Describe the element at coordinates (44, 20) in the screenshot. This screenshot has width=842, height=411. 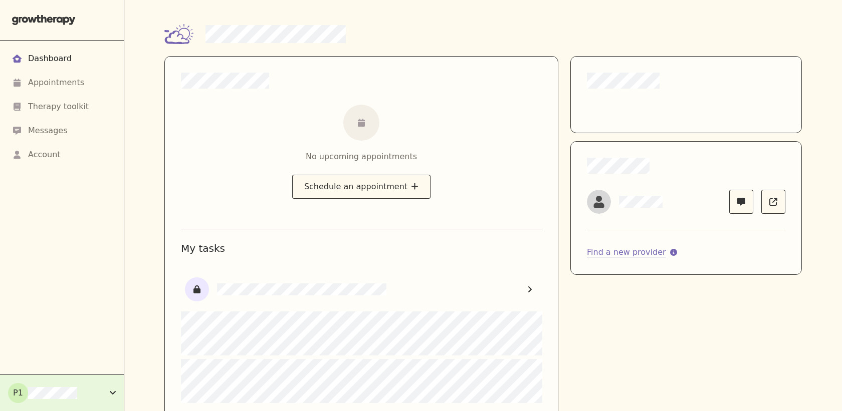
I see `img: Grow Therapy` at that location.